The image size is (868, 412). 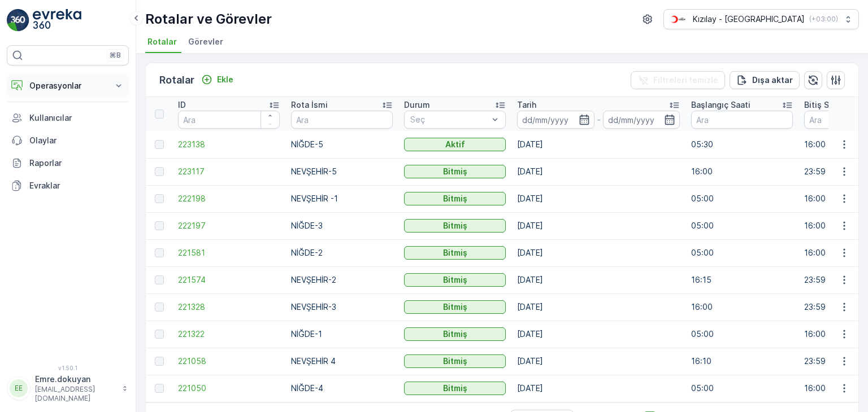 What do you see at coordinates (217, 80) in the screenshot?
I see `button: Ekle` at bounding box center [217, 80].